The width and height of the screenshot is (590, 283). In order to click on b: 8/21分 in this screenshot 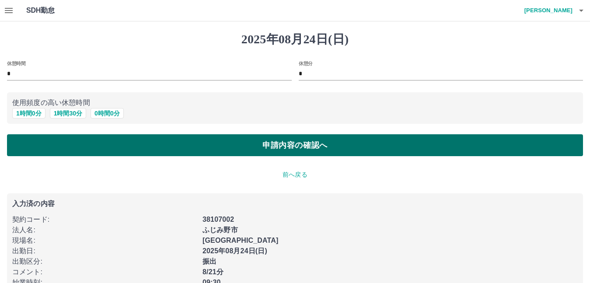, I will do `click(213, 271)`.